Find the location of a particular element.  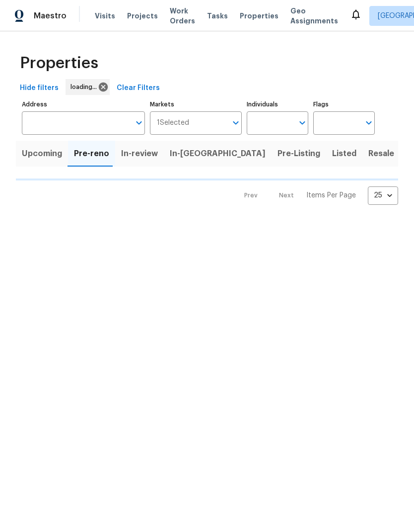

button: Clear Filters is located at coordinates (138, 88).